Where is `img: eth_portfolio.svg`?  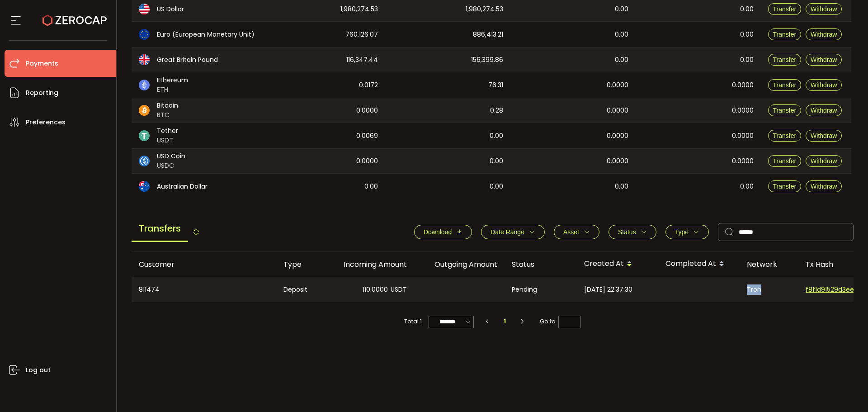 img: eth_portfolio.svg is located at coordinates (144, 85).